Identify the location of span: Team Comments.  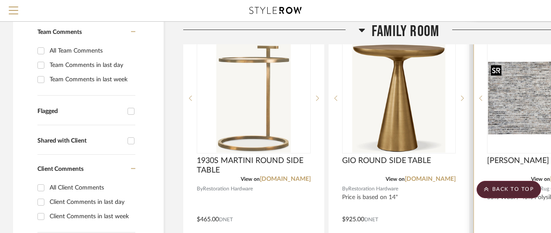
(60, 32).